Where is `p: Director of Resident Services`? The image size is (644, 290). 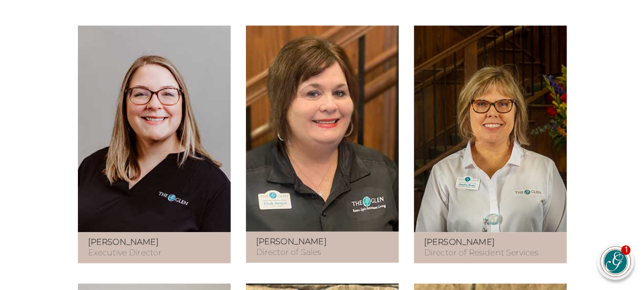
p: Director of Resident Services is located at coordinates (490, 248).